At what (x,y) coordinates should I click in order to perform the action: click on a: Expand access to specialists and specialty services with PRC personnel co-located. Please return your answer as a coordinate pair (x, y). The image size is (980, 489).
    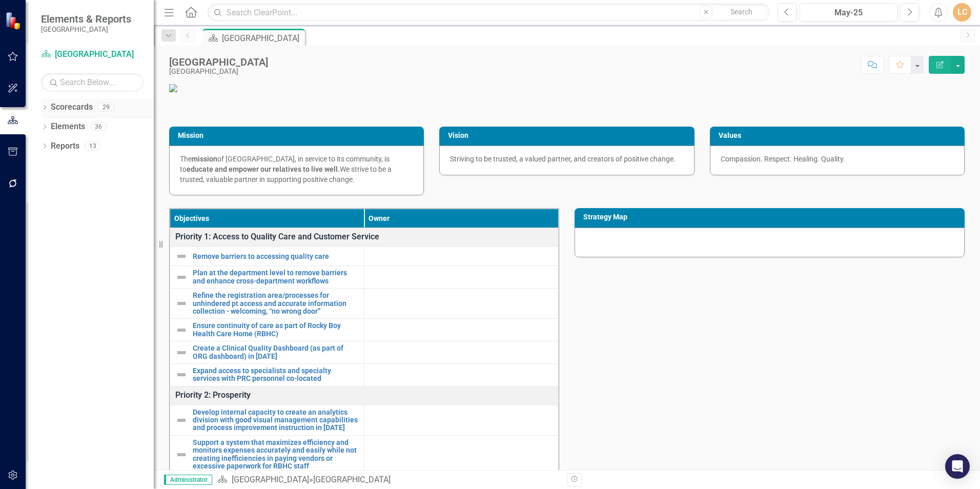
    Looking at the image, I should click on (276, 375).